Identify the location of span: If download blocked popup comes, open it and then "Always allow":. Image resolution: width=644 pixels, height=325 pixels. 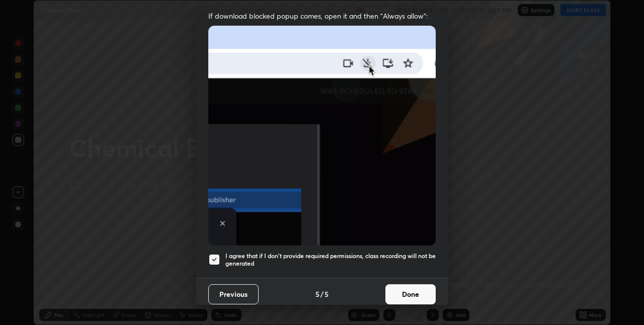
(322, 15).